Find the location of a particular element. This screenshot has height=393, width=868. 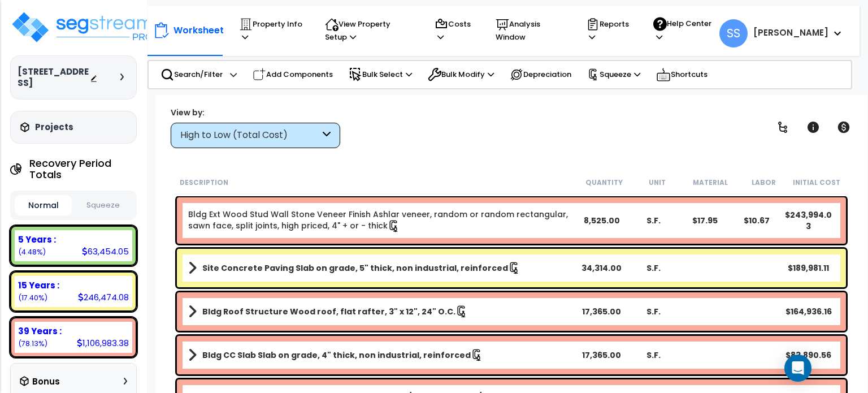

div: High to Low (Total Cost) is located at coordinates (250, 135).